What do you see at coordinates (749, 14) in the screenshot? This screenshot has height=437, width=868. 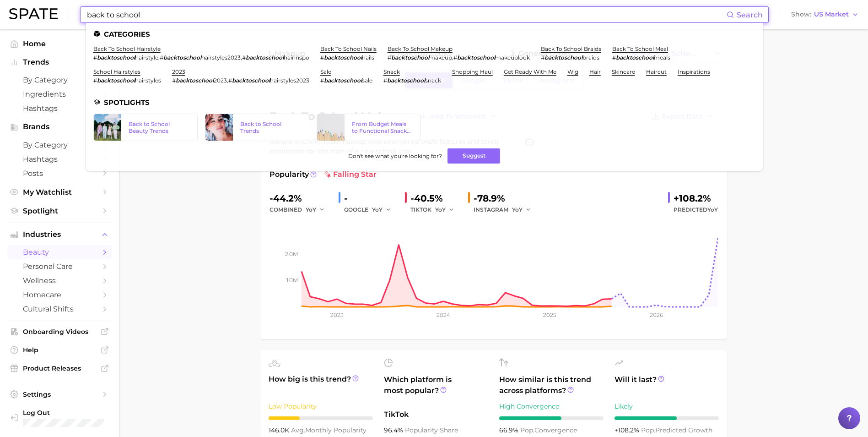 I see `span: Search` at bounding box center [749, 14].